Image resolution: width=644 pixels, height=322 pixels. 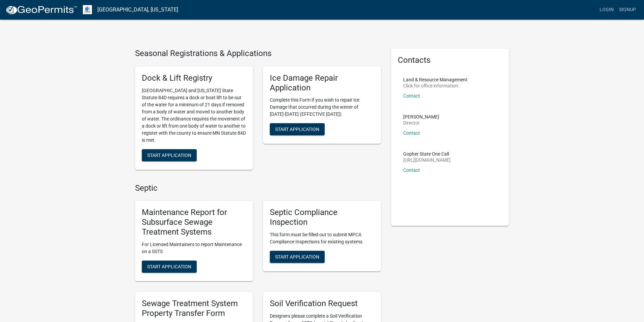 What do you see at coordinates (258, 188) in the screenshot?
I see `h4: Septic` at bounding box center [258, 188].